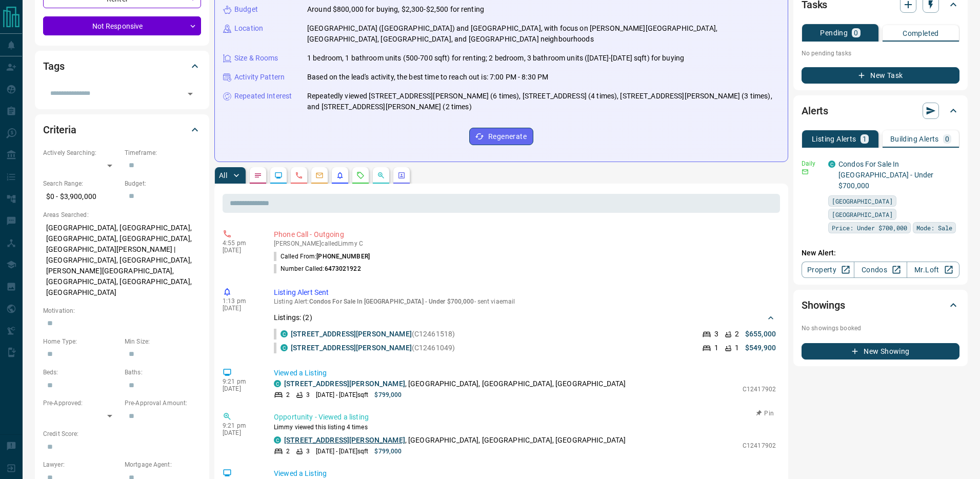  Describe the element at coordinates (318, 268) in the screenshot. I see `p: Number Called:` at that location.